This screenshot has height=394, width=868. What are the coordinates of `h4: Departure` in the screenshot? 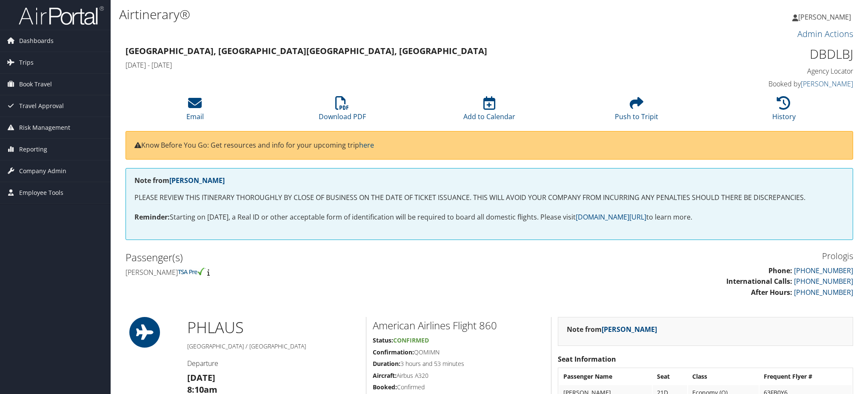 It's located at (273, 363).